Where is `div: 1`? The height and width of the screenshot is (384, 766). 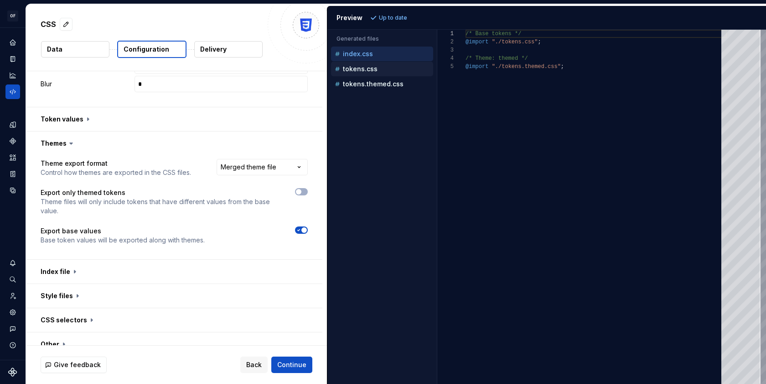
div: 1 is located at coordinates (446, 34).